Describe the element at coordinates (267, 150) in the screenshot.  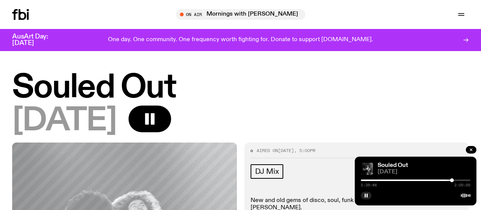
I see `span: Aired on` at that location.